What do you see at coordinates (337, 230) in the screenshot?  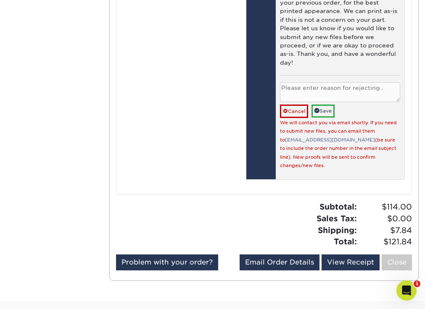 I see `strong: Shipping:` at bounding box center [337, 230].